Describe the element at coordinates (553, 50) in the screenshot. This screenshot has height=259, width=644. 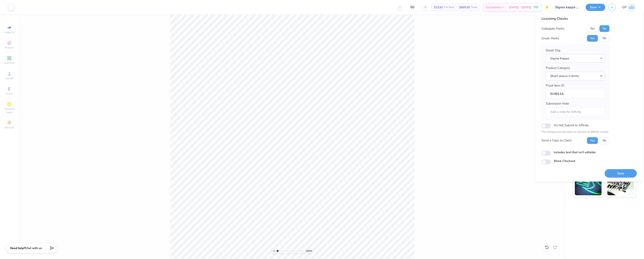
I see `label: Greek Org` at that location.